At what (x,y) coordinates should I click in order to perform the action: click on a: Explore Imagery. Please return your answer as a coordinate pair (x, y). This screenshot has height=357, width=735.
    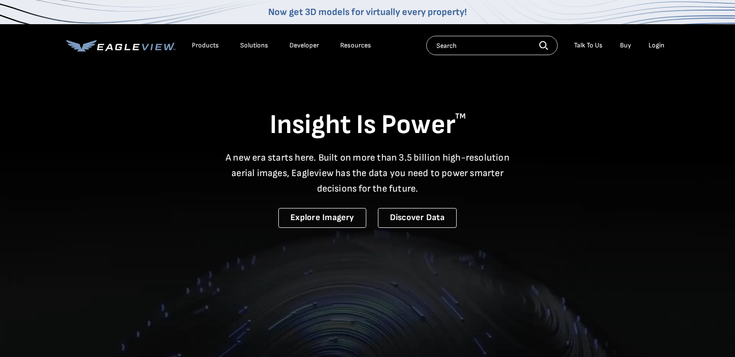
    Looking at the image, I should click on (322, 217).